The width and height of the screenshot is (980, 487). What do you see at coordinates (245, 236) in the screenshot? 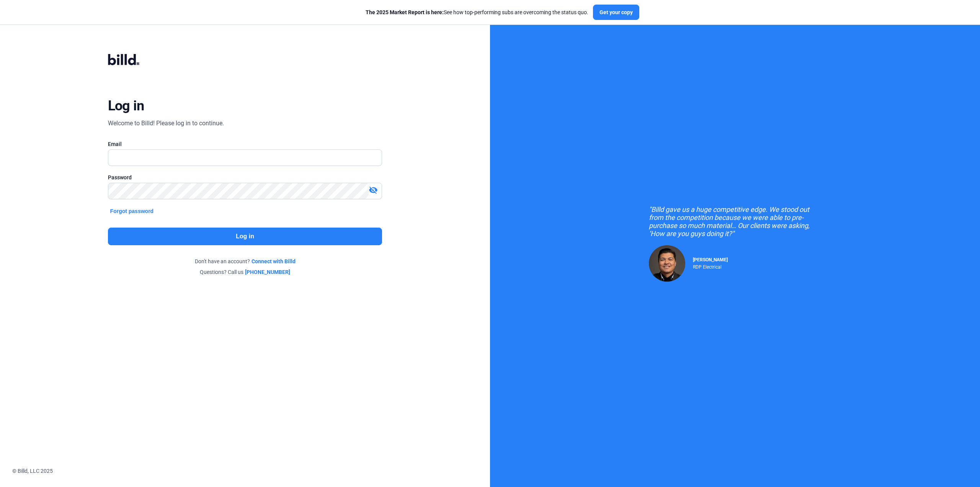
I see `button: Log in` at bounding box center [245, 236].